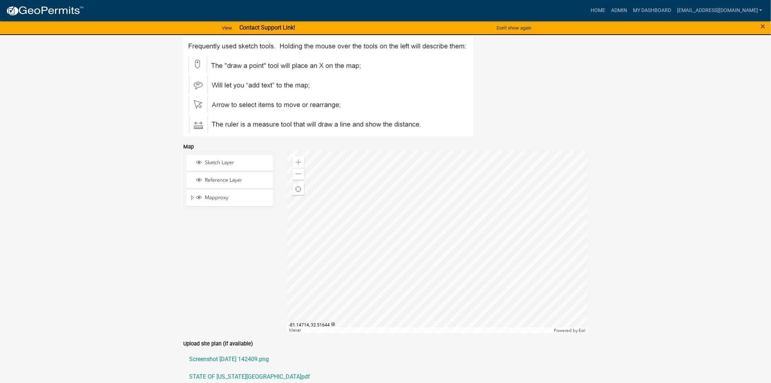  What do you see at coordinates (237, 163) in the screenshot?
I see `span: Sketch Layer` at bounding box center [237, 163].